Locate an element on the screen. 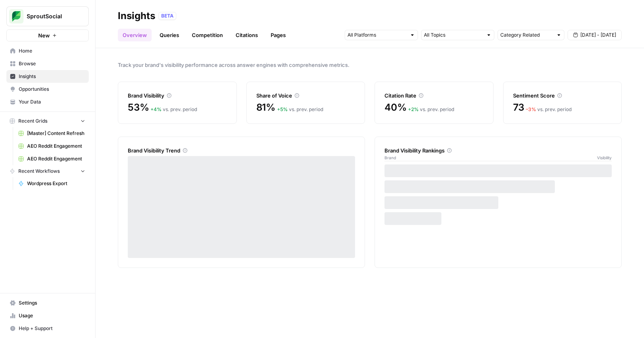 This screenshot has height=338, width=644. button: New is located at coordinates (47, 35).